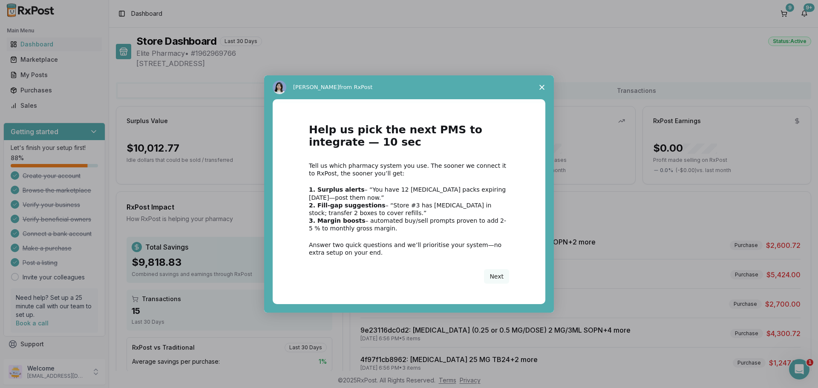 The image size is (818, 388). What do you see at coordinates (409, 169) in the screenshot?
I see `div: Tell us which pharmacy system you use. The sooner we connect it to RxPost, the sooner you’ll get:` at bounding box center [409, 169].